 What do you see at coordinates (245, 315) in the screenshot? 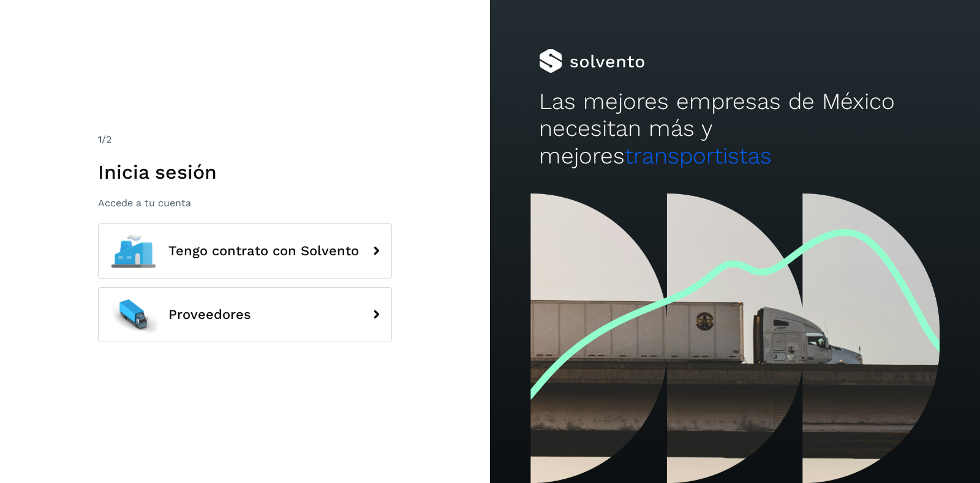
I see `button: Proveedores` at bounding box center [245, 315].